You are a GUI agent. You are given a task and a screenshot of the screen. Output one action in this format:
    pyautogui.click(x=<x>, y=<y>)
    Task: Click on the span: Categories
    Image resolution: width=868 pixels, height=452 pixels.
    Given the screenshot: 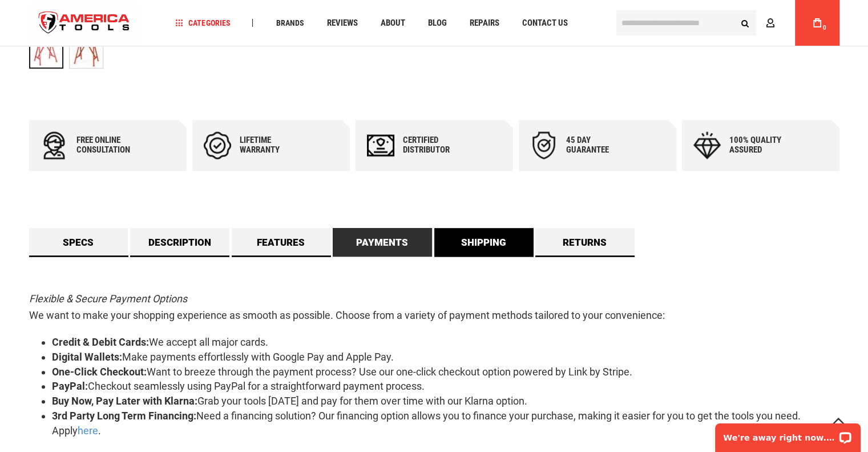 What is the action you would take?
    pyautogui.click(x=203, y=23)
    